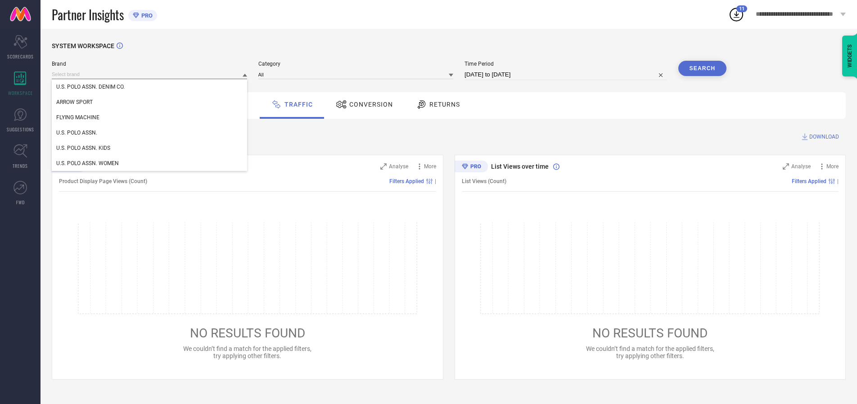 This screenshot has height=404, width=857. What do you see at coordinates (74, 102) in the screenshot?
I see `span: ARROW SPORT` at bounding box center [74, 102].